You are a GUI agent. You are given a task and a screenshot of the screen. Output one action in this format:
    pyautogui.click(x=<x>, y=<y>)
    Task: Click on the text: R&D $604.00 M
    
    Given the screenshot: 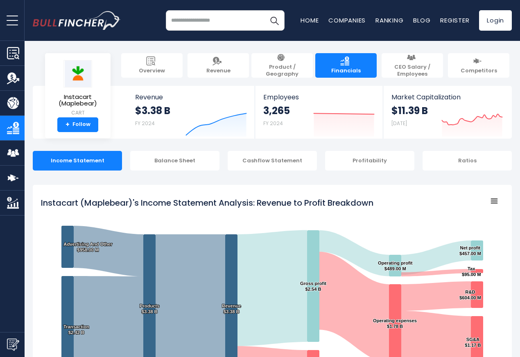 What is the action you would take?
    pyautogui.click(x=470, y=295)
    